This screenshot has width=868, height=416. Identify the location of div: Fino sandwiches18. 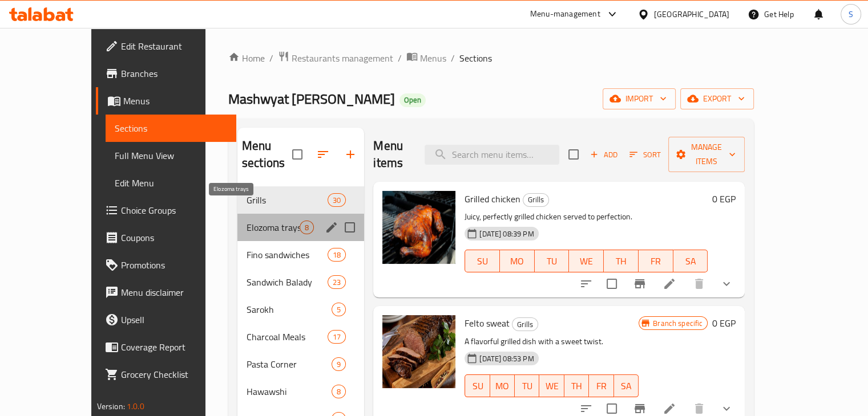
(301, 255).